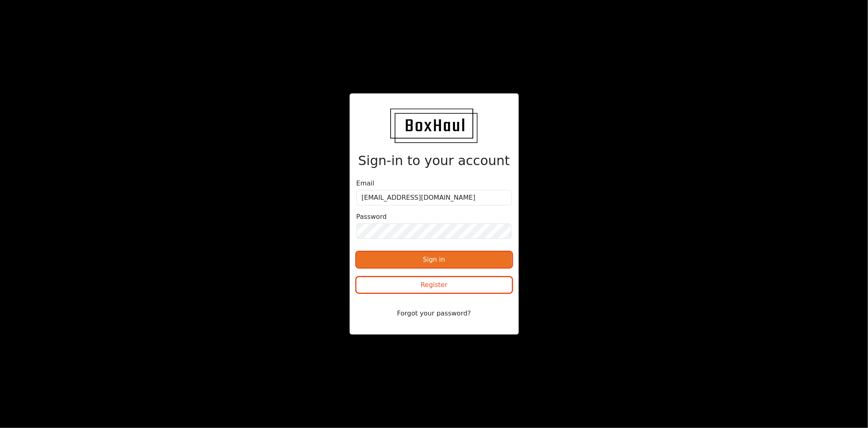  I want to click on button: Sign in, so click(434, 259).